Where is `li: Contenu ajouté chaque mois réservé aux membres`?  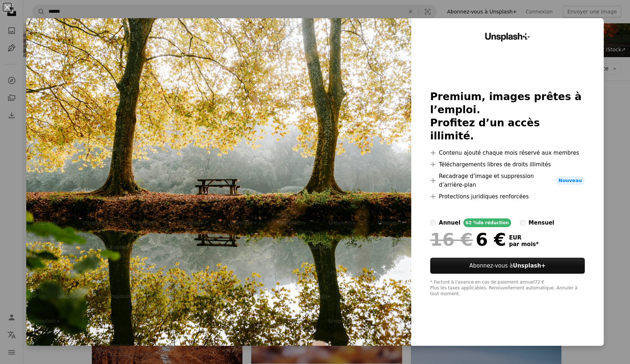 li: Contenu ajouté chaque mois réservé aux membres is located at coordinates (508, 153).